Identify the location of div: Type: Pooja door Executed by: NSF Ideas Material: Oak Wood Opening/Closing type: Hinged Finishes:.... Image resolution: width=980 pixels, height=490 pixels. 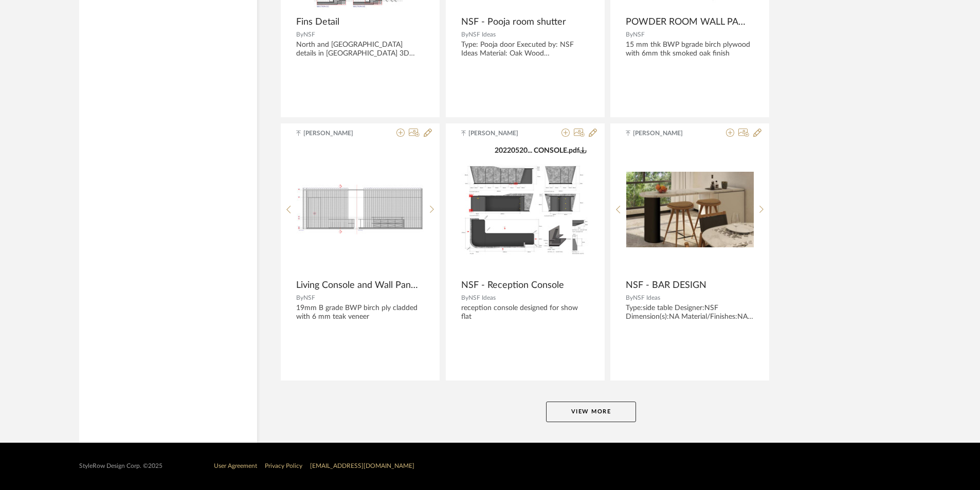
(525, 49).